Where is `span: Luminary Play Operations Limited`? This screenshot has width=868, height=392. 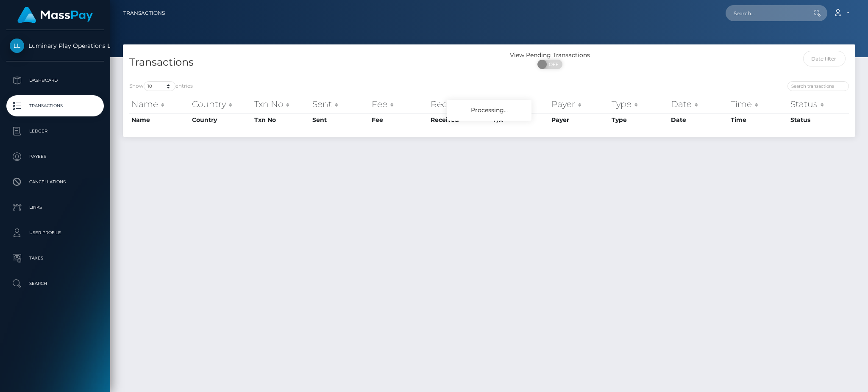
span: Luminary Play Operations Limited is located at coordinates (55, 45).